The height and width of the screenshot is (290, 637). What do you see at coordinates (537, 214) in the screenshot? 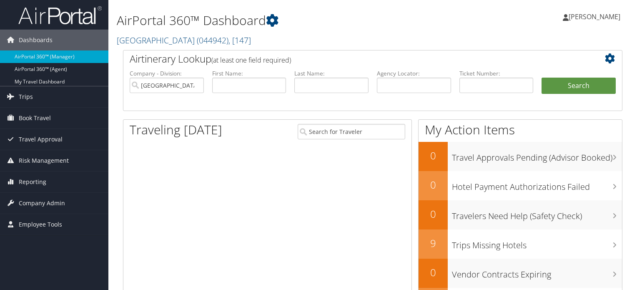
I see `h3: Travelers Need Help (Safety Check)` at bounding box center [537, 214].